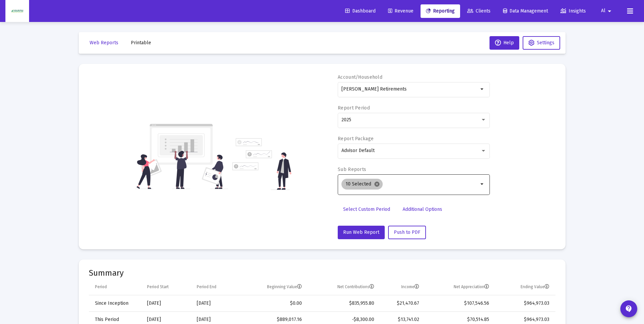 The width and height of the screenshot is (644, 324). I want to click on mat-icon: cancel, so click(377, 185).